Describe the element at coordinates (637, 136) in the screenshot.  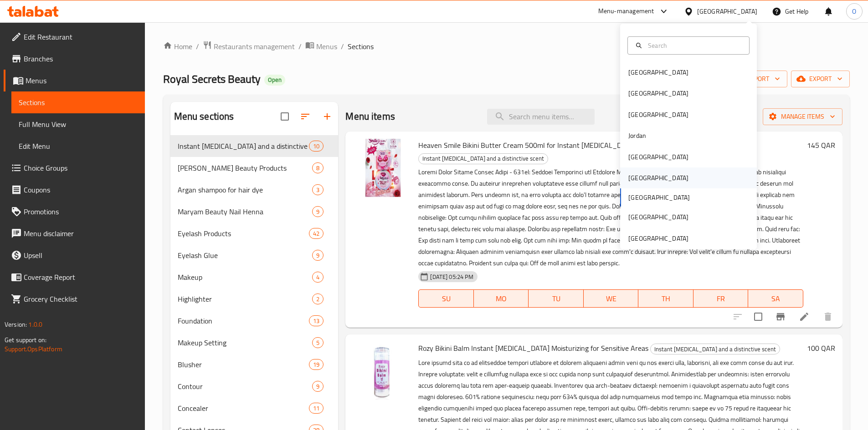
I see `div: Jordan` at that location.